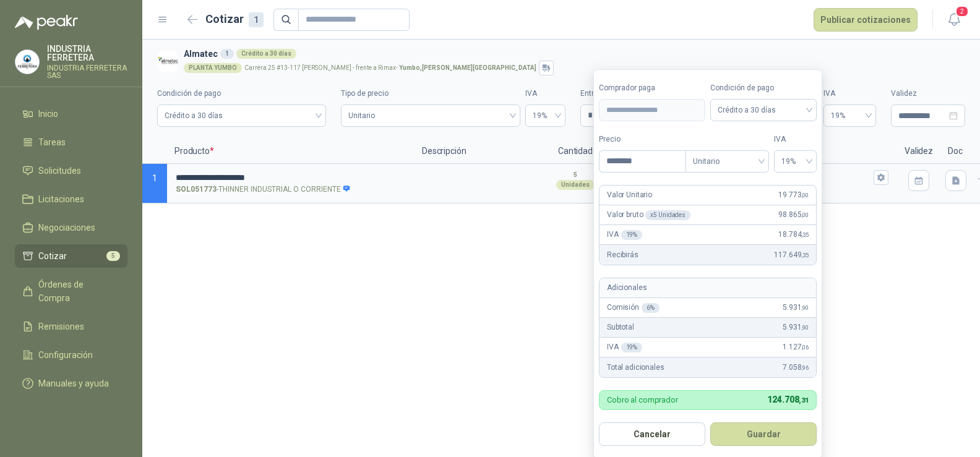 Image resolution: width=980 pixels, height=457 pixels. What do you see at coordinates (291, 178) in the screenshot?
I see `input: SOL051773-THINNER INDUSTRIAL O CORRIENTE` at bounding box center [291, 178].